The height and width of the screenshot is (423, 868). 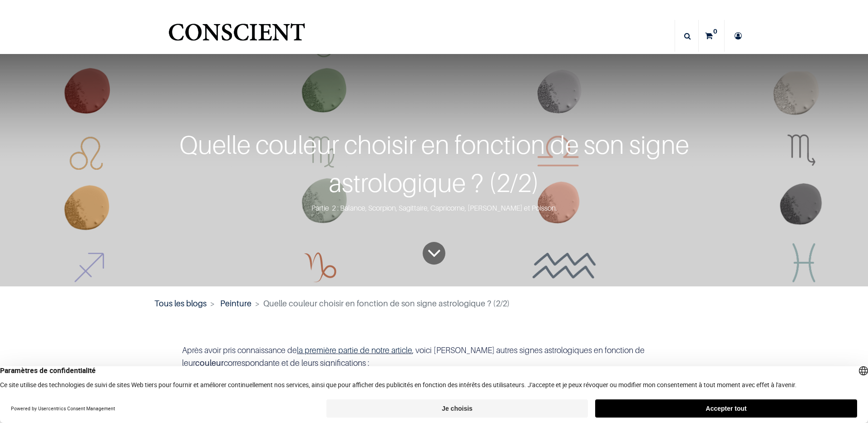 I want to click on sup: 0, so click(x=715, y=31).